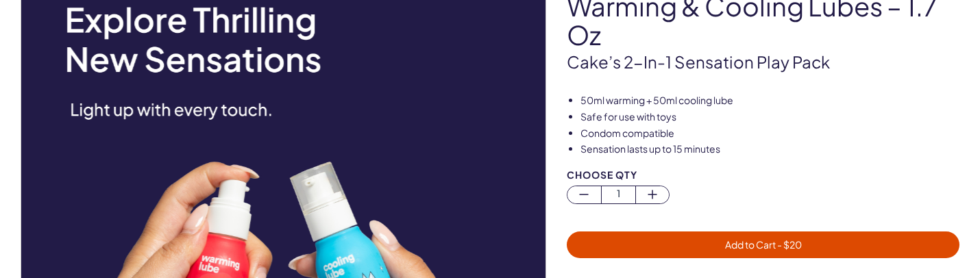 The width and height of the screenshot is (980, 278). What do you see at coordinates (618, 194) in the screenshot?
I see `span: 1` at bounding box center [618, 194].